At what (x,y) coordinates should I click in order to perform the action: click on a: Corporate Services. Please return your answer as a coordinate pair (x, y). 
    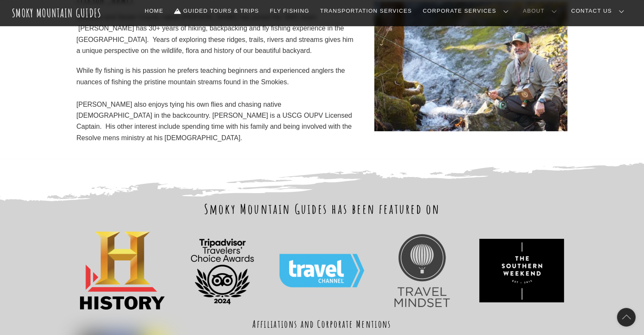
    Looking at the image, I should click on (467, 11).